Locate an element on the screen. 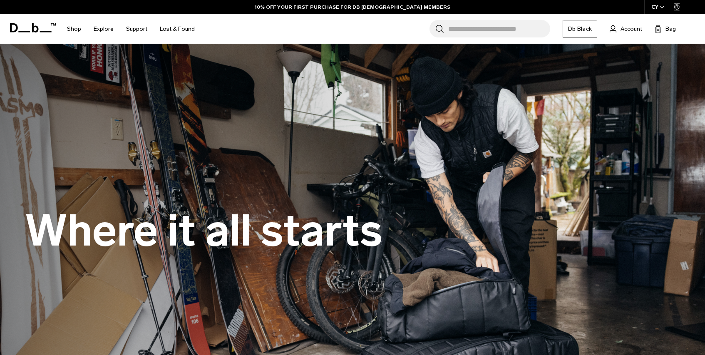  a: Account is located at coordinates (626, 29).